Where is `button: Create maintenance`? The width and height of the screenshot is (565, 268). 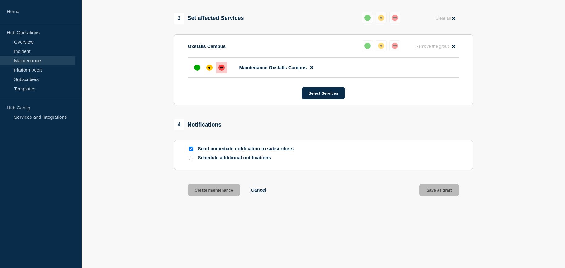
button: Create maintenance is located at coordinates (214, 190).